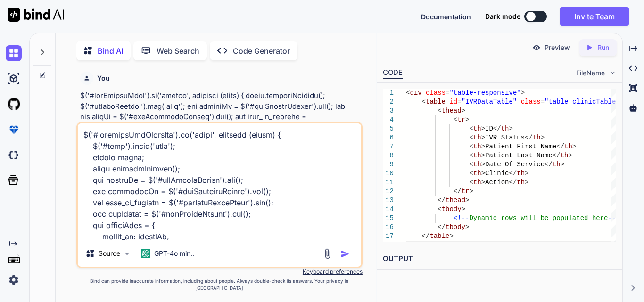  What do you see at coordinates (521, 146) in the screenshot?
I see `span: Patient First Name` at bounding box center [521, 146].